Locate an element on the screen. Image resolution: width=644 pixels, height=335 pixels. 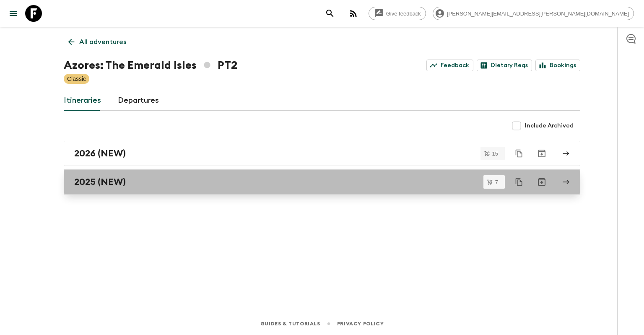
a: 2025 (NEW) is located at coordinates (322, 182).